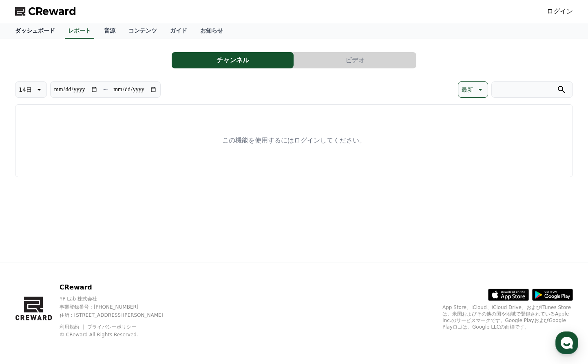 Image resolution: width=588 pixels, height=364 pixels. What do you see at coordinates (79, 31) in the screenshot?
I see `a: レポート` at bounding box center [79, 31].